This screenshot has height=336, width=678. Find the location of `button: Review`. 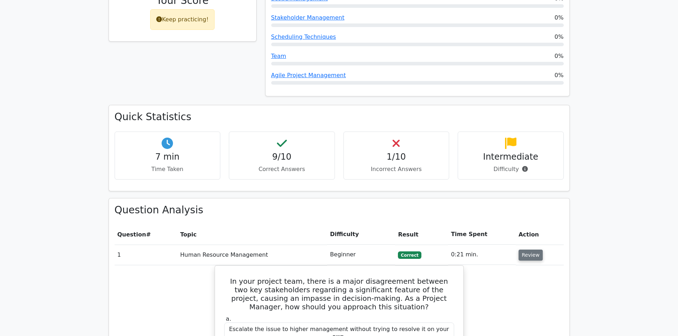

button: Review is located at coordinates (531, 255).